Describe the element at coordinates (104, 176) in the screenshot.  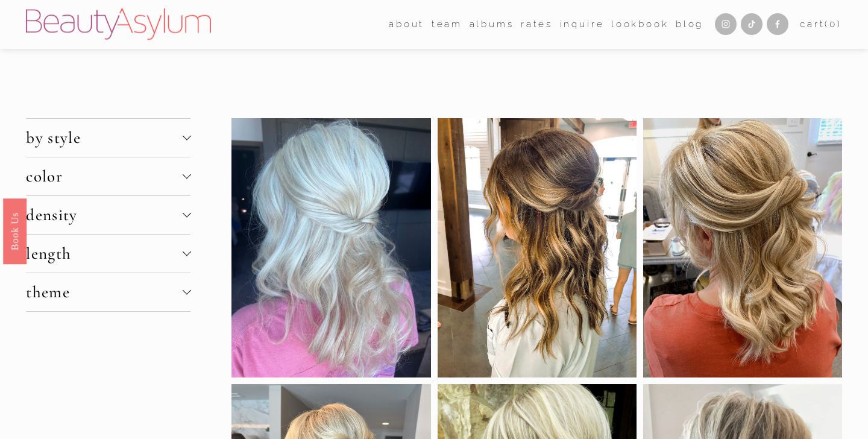
I see `span: color` at that location.